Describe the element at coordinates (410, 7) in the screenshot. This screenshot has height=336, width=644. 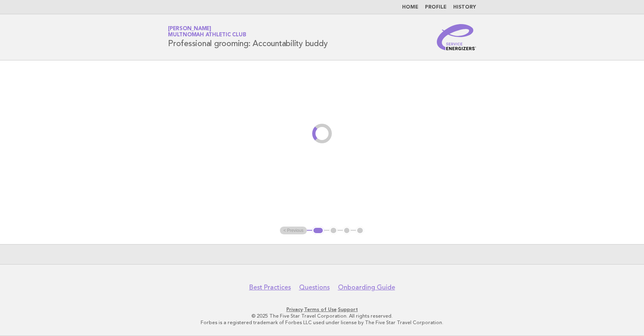
I see `a: Home` at that location.